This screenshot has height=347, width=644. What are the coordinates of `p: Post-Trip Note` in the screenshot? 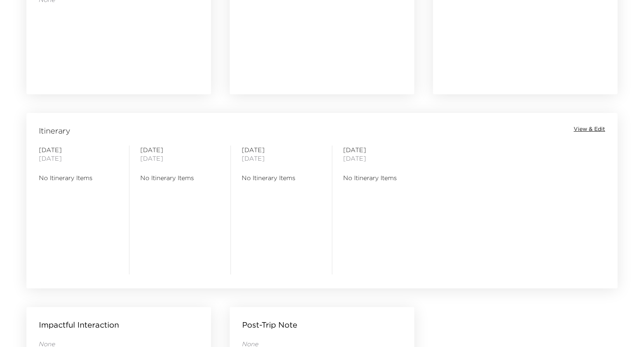 It's located at (270, 326).